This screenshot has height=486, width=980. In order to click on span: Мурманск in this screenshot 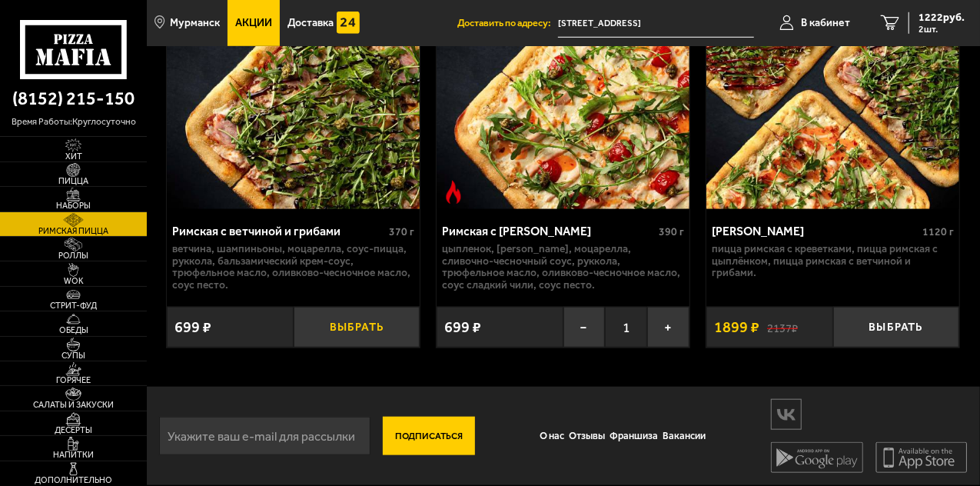, I will do `click(195, 23)`.